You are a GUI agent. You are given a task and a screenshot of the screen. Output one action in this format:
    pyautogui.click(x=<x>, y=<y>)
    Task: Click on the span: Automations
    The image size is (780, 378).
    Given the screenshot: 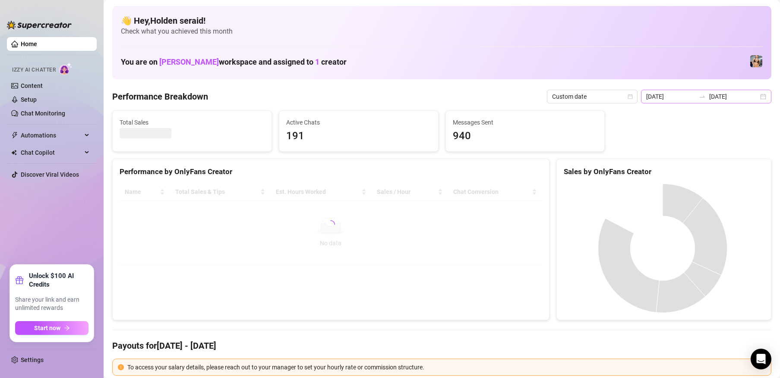 What is the action you would take?
    pyautogui.click(x=51, y=135)
    